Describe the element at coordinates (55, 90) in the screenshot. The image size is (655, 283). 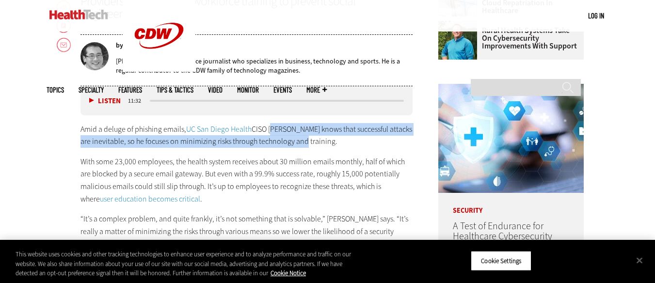
I see `span: Topics` at that location.